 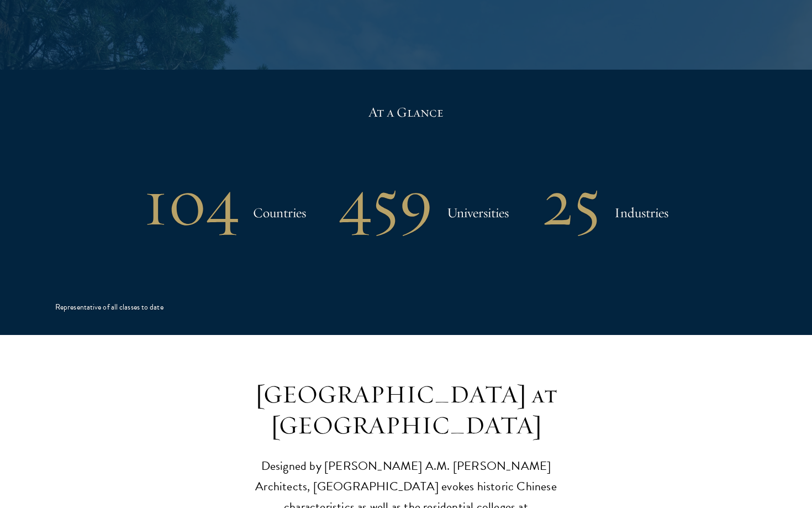 What do you see at coordinates (641, 213) in the screenshot?
I see `h3: Industries` at bounding box center [641, 213].